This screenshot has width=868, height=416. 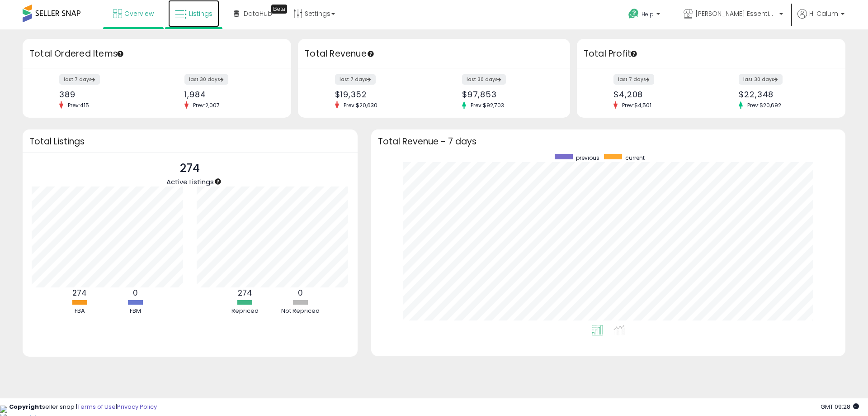 I want to click on span: Listings, so click(x=200, y=13).